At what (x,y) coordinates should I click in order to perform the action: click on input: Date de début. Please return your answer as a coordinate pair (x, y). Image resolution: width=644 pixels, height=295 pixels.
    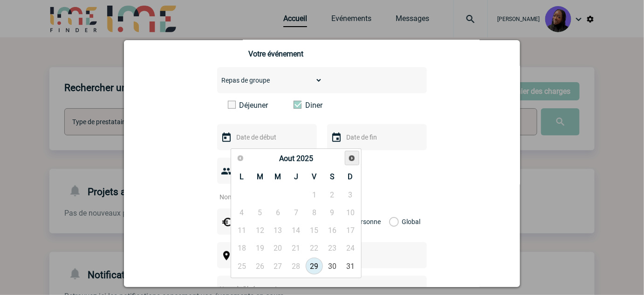
    Looking at the image, I should click on (266, 137).